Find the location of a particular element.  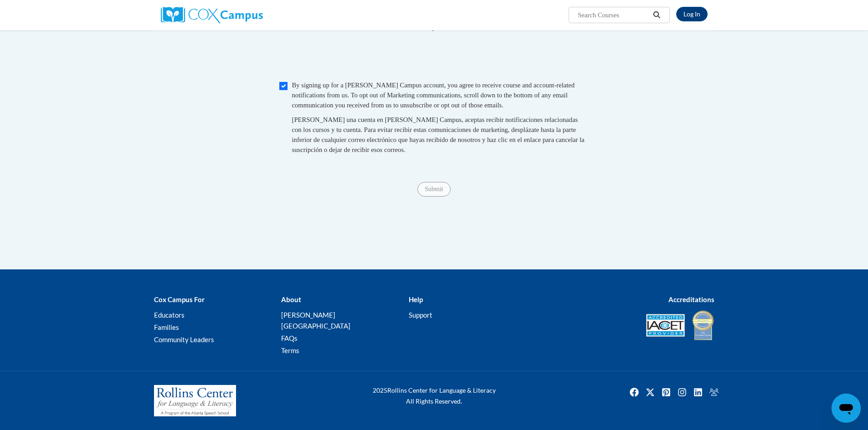

b: Accreditations is located at coordinates (691, 300).